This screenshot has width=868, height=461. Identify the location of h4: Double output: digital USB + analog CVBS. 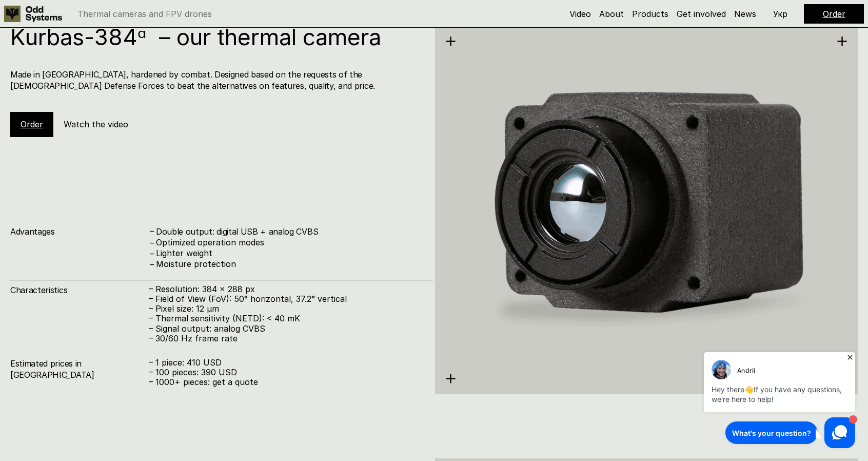
(289, 231).